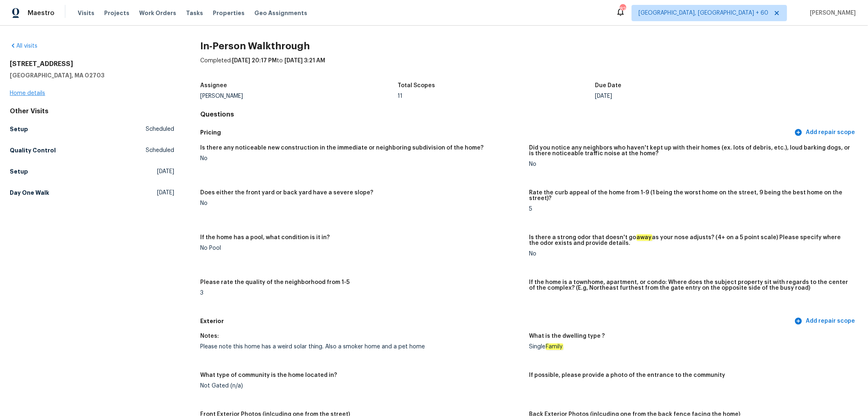  I want to click on span: Work Orders, so click(158, 13).